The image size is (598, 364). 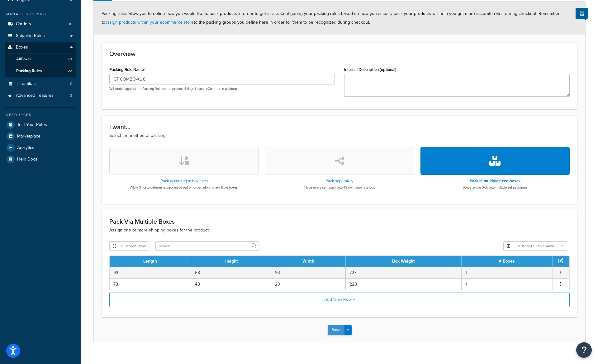 What do you see at coordinates (70, 71) in the screenshot?
I see `span: 22` at bounding box center [70, 71].